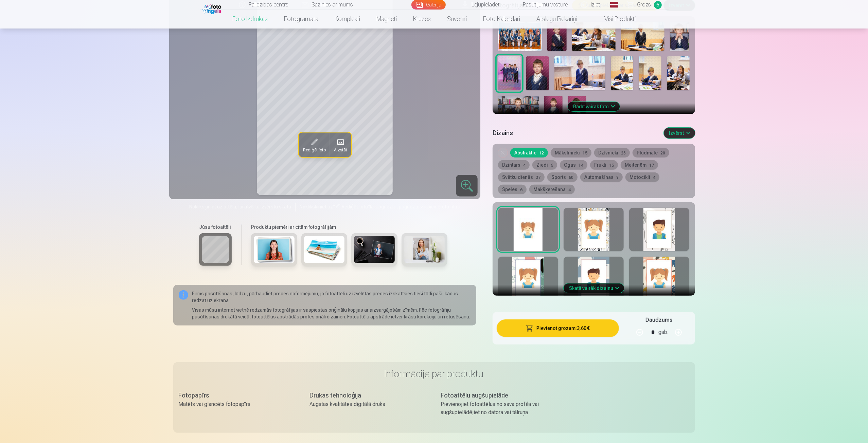 The width and height of the screenshot is (868, 443). What do you see at coordinates (562, 177) in the screenshot?
I see `button: Sports60` at bounding box center [562, 177].